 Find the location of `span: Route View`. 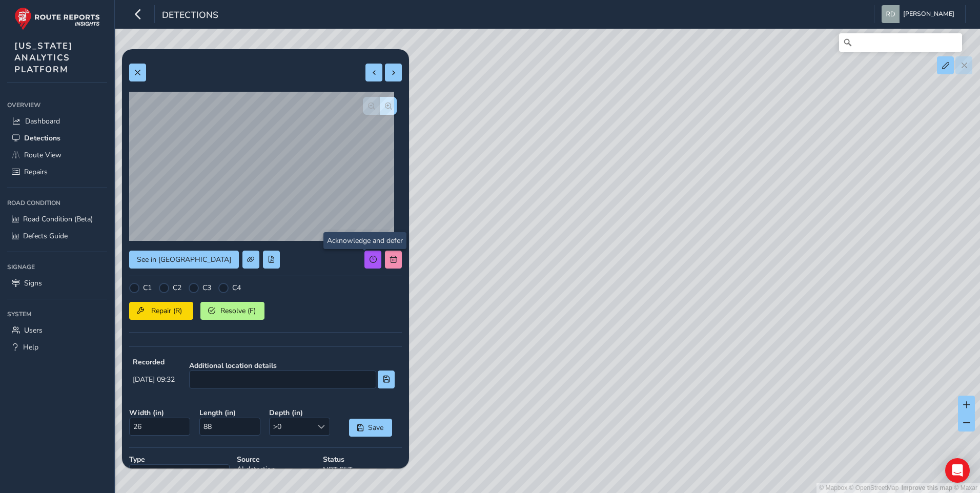

span: Route View is located at coordinates (42, 155).